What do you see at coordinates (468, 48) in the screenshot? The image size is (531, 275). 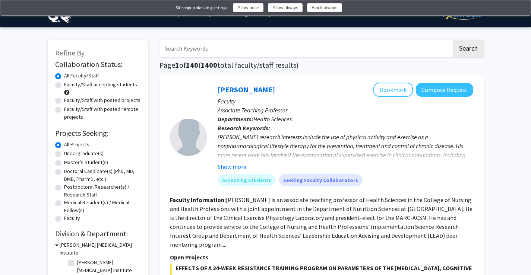 I see `button: Search` at bounding box center [468, 48].